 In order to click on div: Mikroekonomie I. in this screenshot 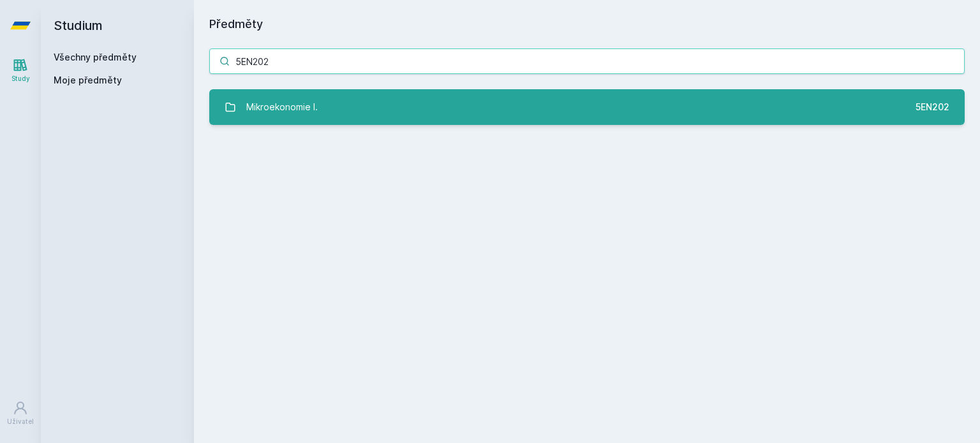, I will do `click(282, 107)`.